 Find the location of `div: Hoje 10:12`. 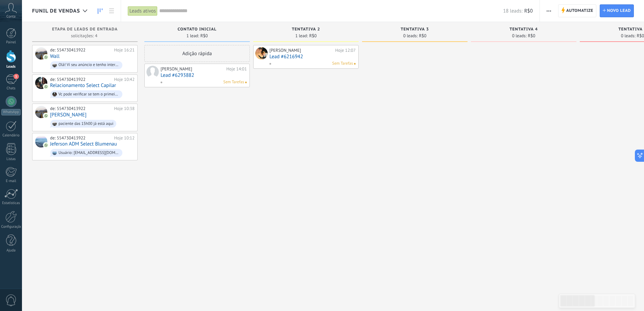

div: Hoje 10:12 is located at coordinates (124, 138).